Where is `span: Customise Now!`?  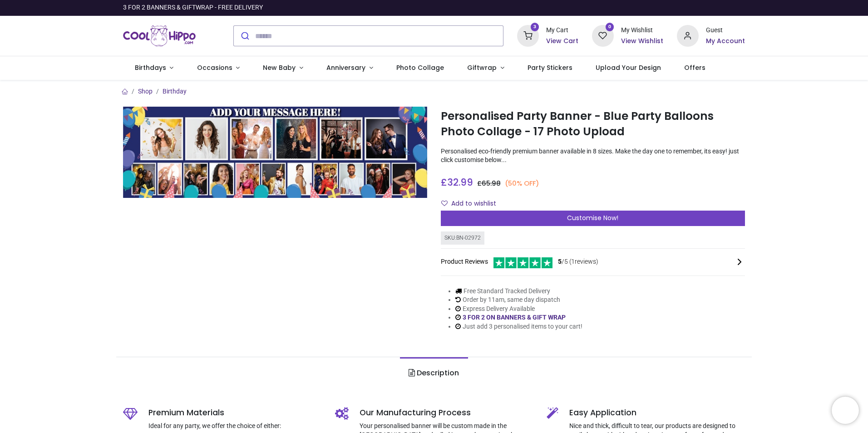 span: Customise Now! is located at coordinates (593, 218).